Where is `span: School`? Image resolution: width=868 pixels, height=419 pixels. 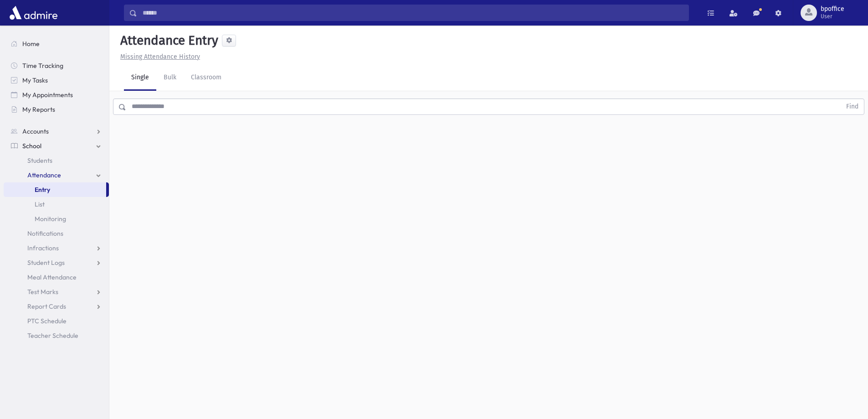
span: School is located at coordinates (32, 146).